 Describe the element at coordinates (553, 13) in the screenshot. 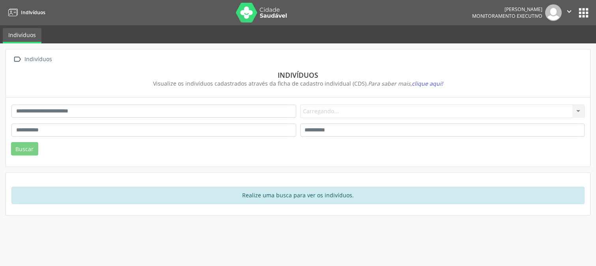

I see `img: img` at that location.